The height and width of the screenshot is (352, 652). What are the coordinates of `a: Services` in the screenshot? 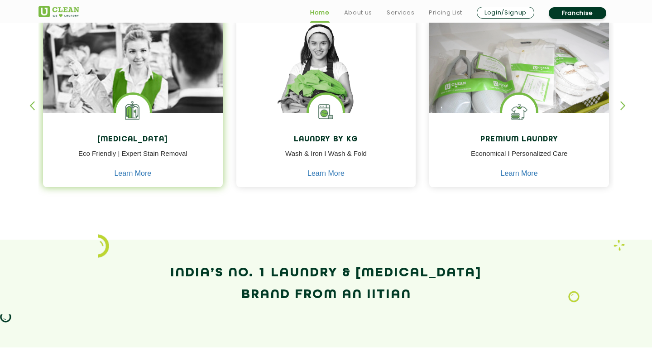 It's located at (400, 13).